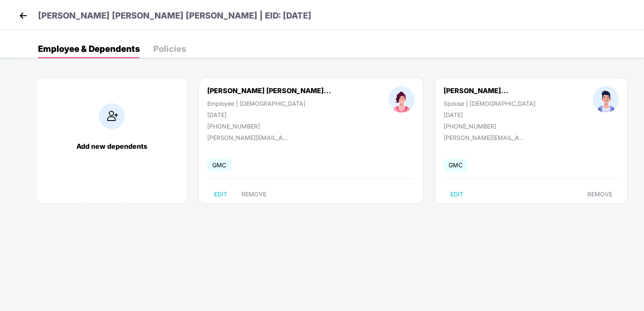 This screenshot has width=644, height=311. What do you see at coordinates (170, 49) in the screenshot?
I see `div: Policies` at bounding box center [170, 49].